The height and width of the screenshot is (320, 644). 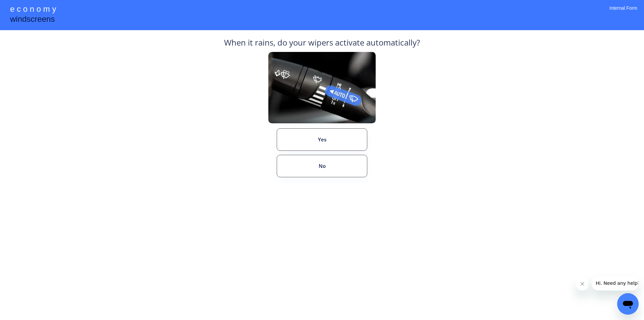 What do you see at coordinates (32, 20) in the screenshot?
I see `div: windscreens` at bounding box center [32, 20].